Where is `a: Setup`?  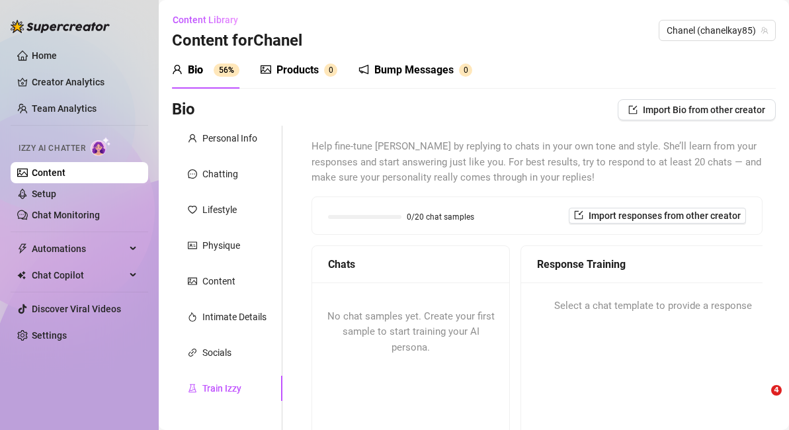 a: Setup is located at coordinates (44, 194).